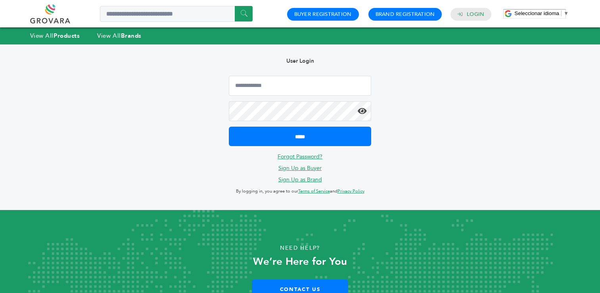 This screenshot has width=600, height=293. Describe the element at coordinates (300, 111) in the screenshot. I see `input: Password` at that location.